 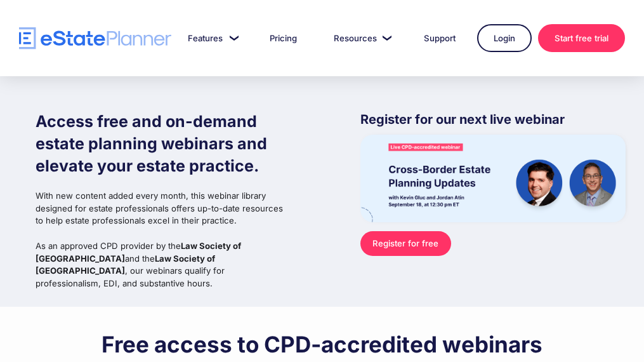 I want to click on h1: Access free and on-demand estate planning webinars and elevate your estate practice., so click(x=162, y=144).